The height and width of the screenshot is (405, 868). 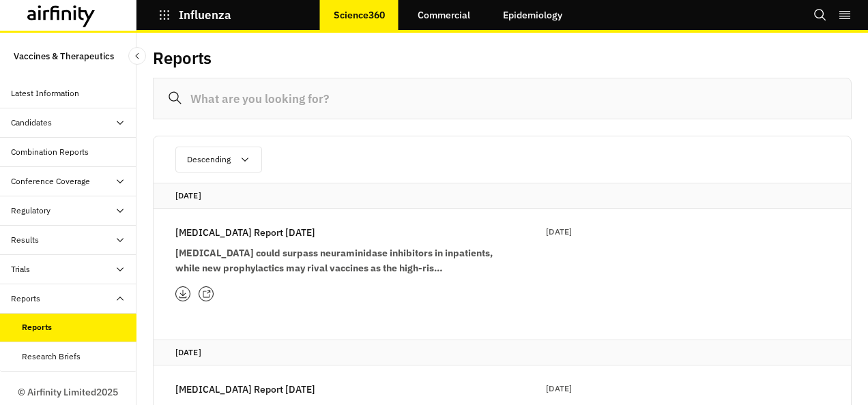 What do you see at coordinates (32, 123) in the screenshot?
I see `div: Candidates` at bounding box center [32, 123].